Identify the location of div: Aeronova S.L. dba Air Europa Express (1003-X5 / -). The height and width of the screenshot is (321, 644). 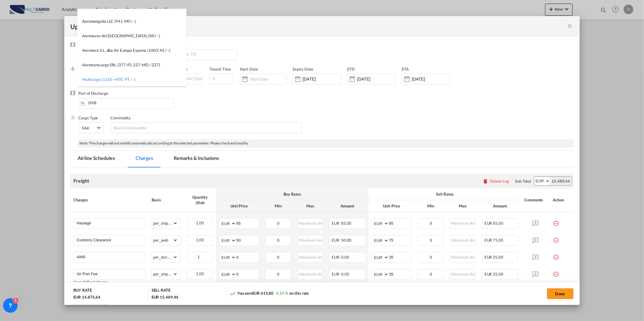
(126, 50).